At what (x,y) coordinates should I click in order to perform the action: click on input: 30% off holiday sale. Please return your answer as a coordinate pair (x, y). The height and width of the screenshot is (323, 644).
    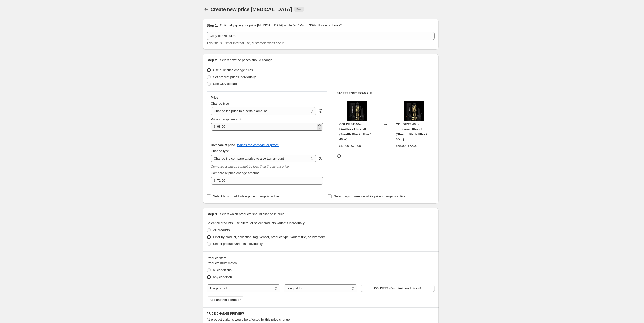
    Looking at the image, I should click on (321, 36).